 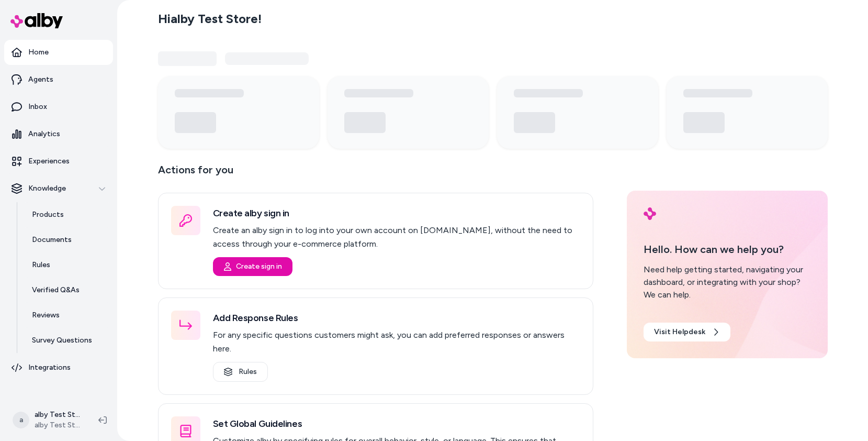 I want to click on p: Rules, so click(x=41, y=265).